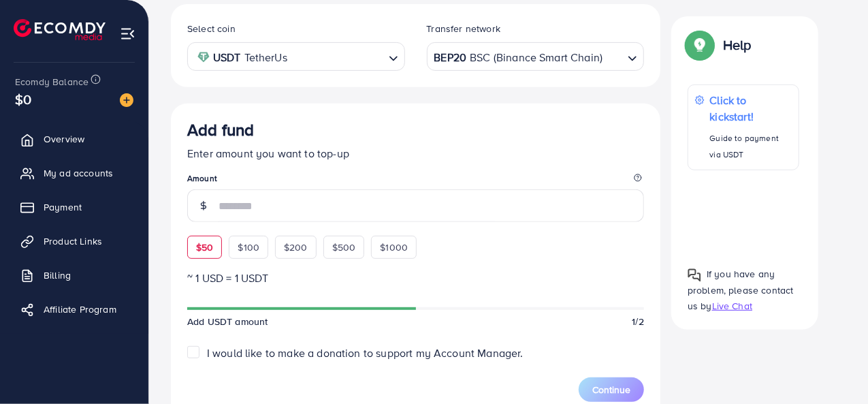 The image size is (868, 404). I want to click on span: I would like to make a donation to support my Account Manager., so click(365, 353).